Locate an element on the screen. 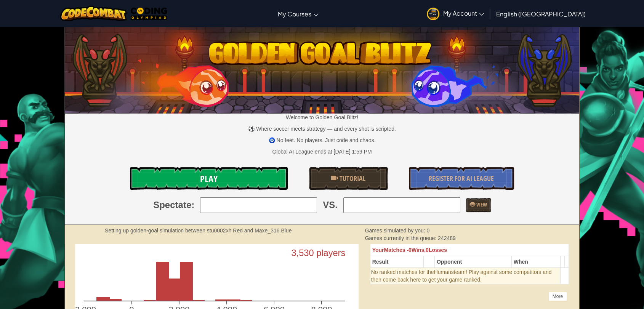  div: More is located at coordinates (557, 296).